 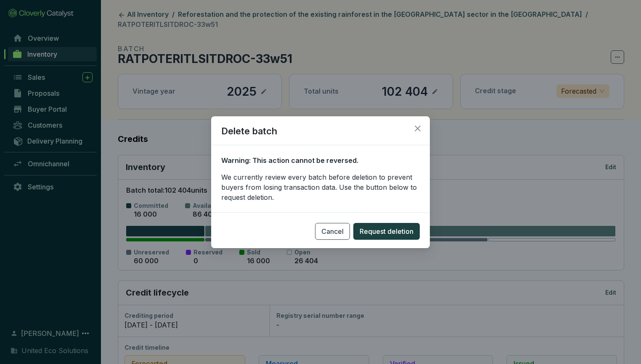 What do you see at coordinates (320, 160) in the screenshot?
I see `p: Warning: This action cannot be reversed.` at bounding box center [320, 160].